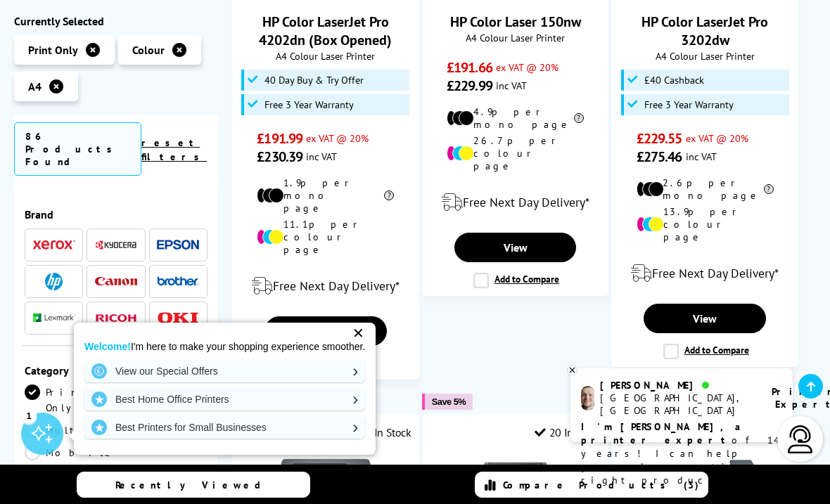 The image size is (830, 504). Describe the element at coordinates (674, 80) in the screenshot. I see `span: £40 Cashback` at that location.